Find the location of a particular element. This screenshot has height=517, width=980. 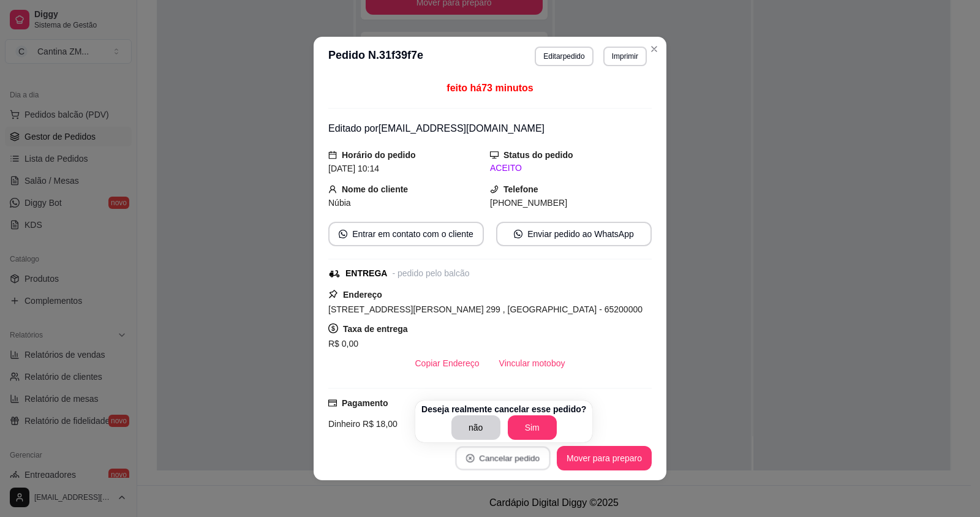

div: ENTREGA is located at coordinates (367, 273).